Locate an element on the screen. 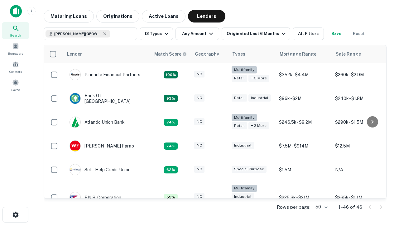 The image size is (399, 225). th: Mortgage Range is located at coordinates (304, 54).